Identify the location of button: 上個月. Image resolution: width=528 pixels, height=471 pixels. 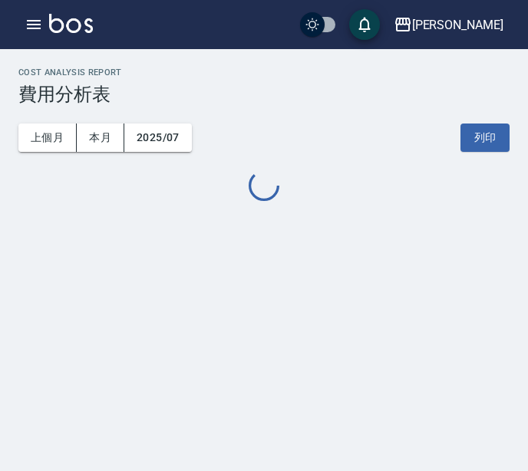
(48, 137).